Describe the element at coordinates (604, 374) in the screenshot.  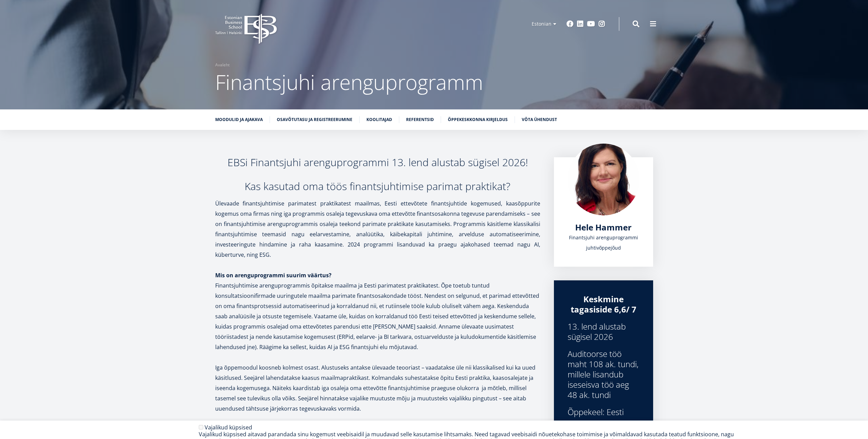
I see `div: Auditoorse töö maht 108 ak. tundi, millele lisandub iseseisva töö aeg 48 ak. tundi` at that location.